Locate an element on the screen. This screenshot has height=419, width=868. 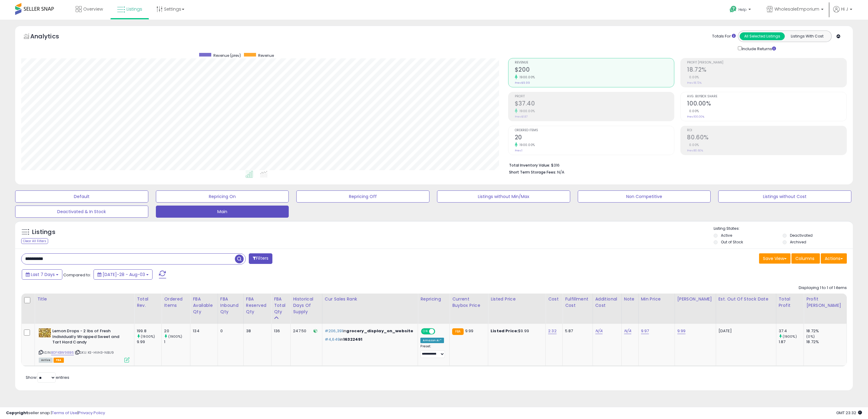
small: Prev: 18.72% is located at coordinates (694, 83).